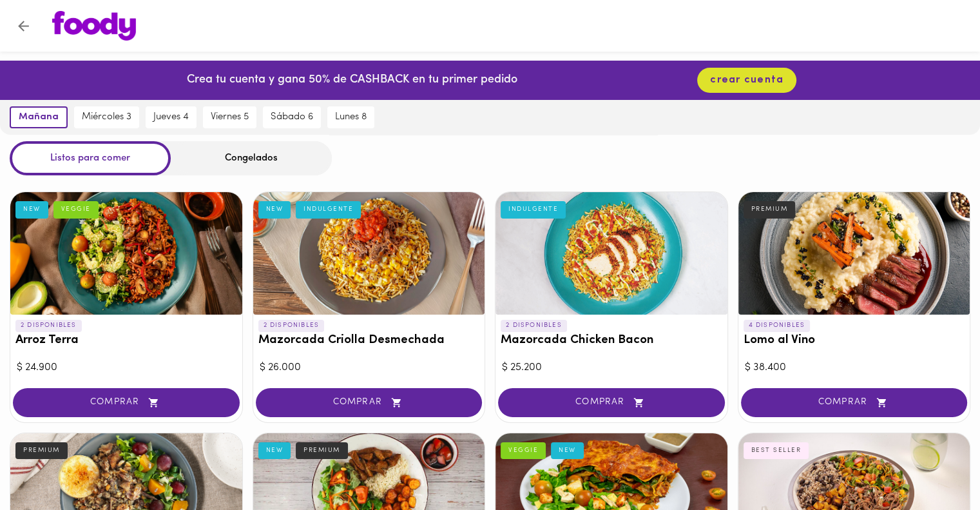  Describe the element at coordinates (369, 340) in the screenshot. I see `h3: Mazorcada Criolla Desmechada` at that location.